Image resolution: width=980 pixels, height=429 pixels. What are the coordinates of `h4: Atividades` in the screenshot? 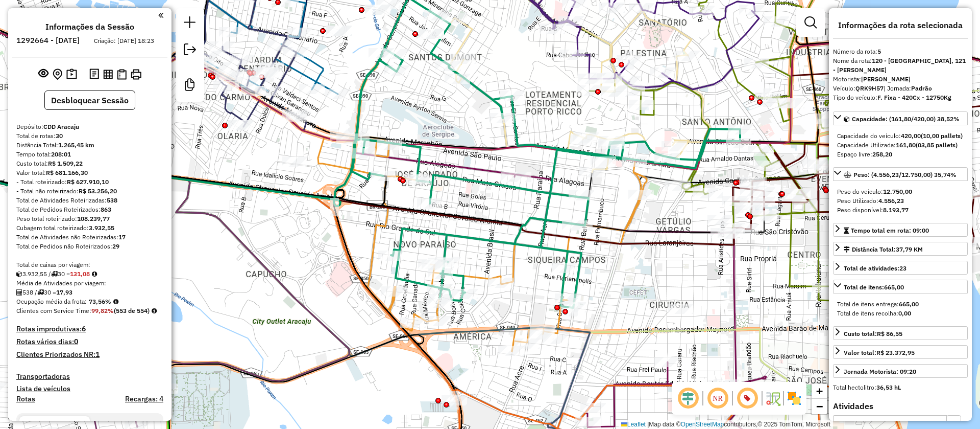 It's located at (900, 406).